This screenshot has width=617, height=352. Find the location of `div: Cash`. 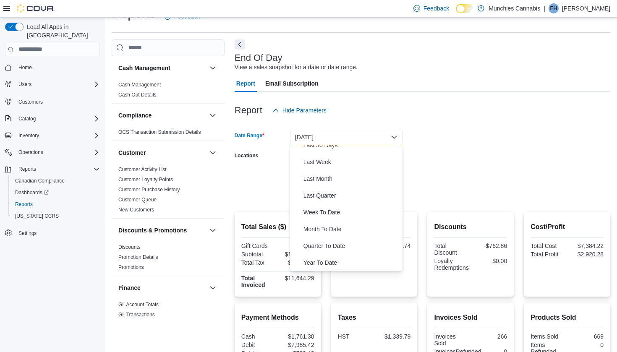

div: Cash is located at coordinates (259, 337).